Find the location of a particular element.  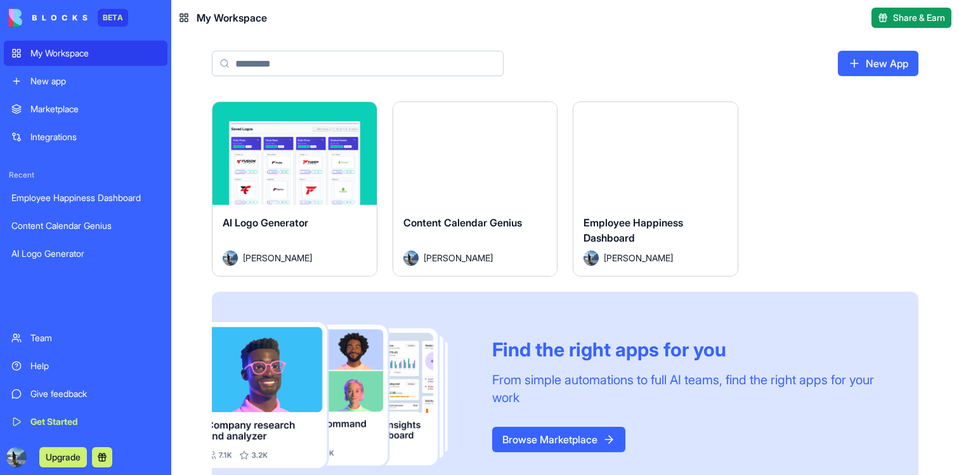

img: Frame_181_egmpey.png is located at coordinates (342, 395).